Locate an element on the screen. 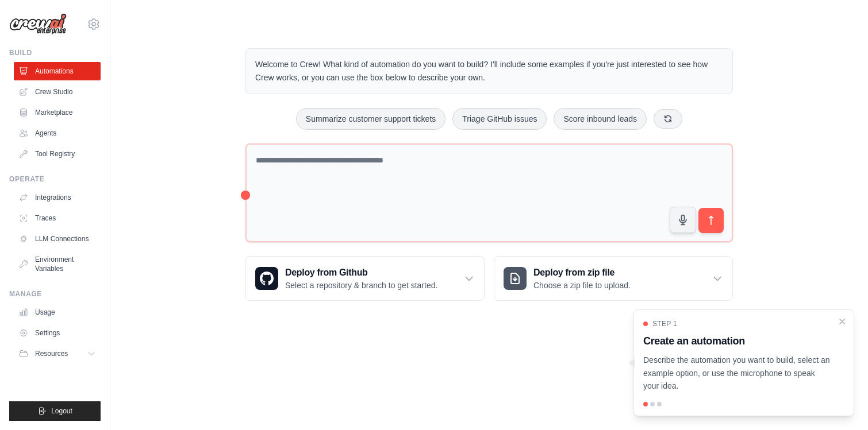  a: Tool Registry is located at coordinates (57, 154).